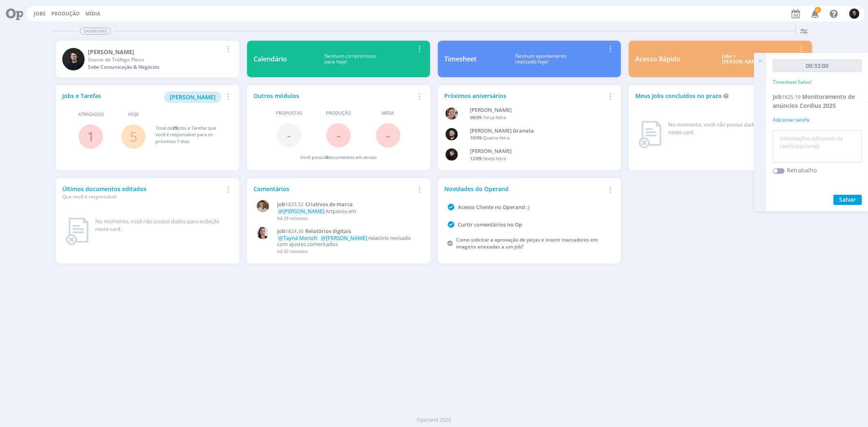 The height and width of the screenshot is (427, 868). Describe the element at coordinates (328, 231) in the screenshot. I see `span: Relatórios digitais` at that location.